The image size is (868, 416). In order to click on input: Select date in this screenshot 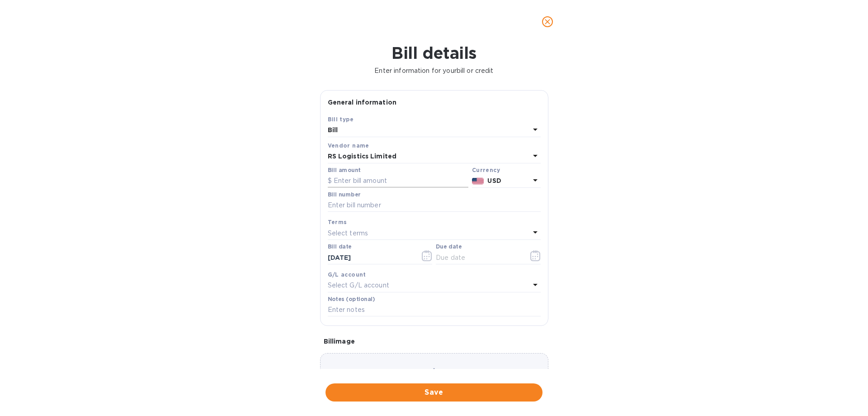, I will do `click(370, 257)`.